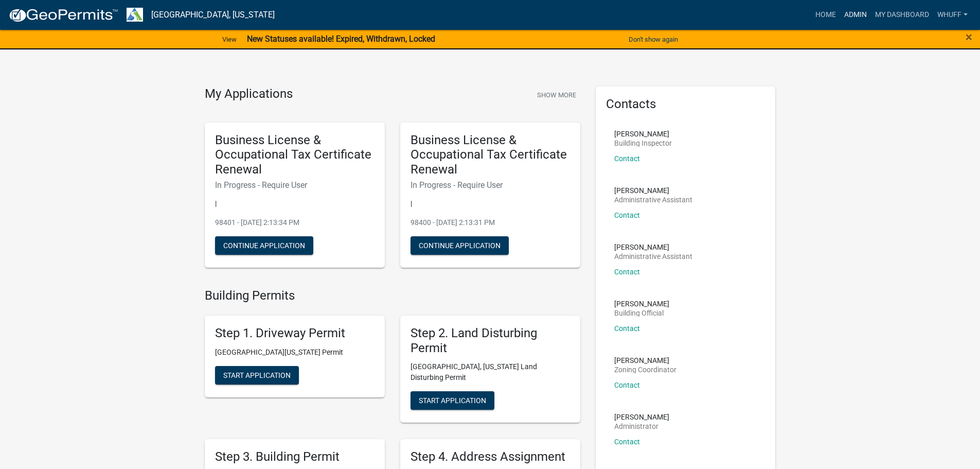 The height and width of the screenshot is (469, 980). Describe the element at coordinates (902, 15) in the screenshot. I see `a: My Dashboard` at that location.